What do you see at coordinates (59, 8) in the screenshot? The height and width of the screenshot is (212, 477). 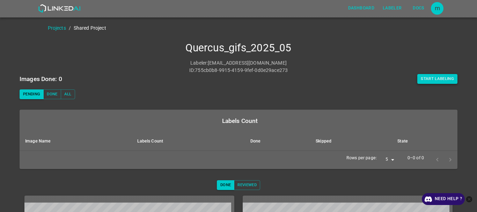 I see `img: LinkedAI` at bounding box center [59, 8].